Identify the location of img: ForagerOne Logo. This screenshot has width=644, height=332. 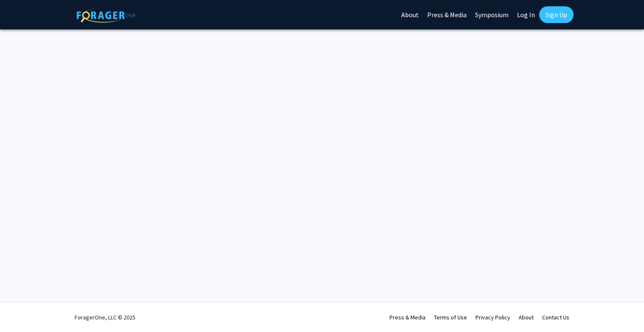
(106, 15).